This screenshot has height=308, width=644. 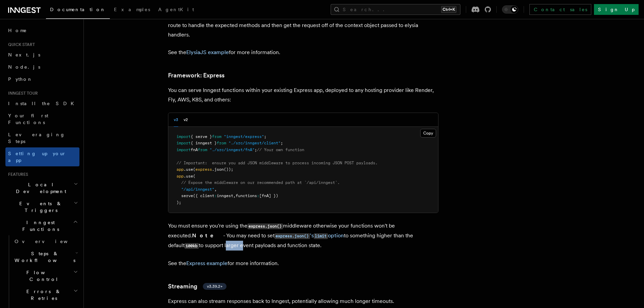 What do you see at coordinates (78, 11) in the screenshot?
I see `a: Documentation` at bounding box center [78, 11].